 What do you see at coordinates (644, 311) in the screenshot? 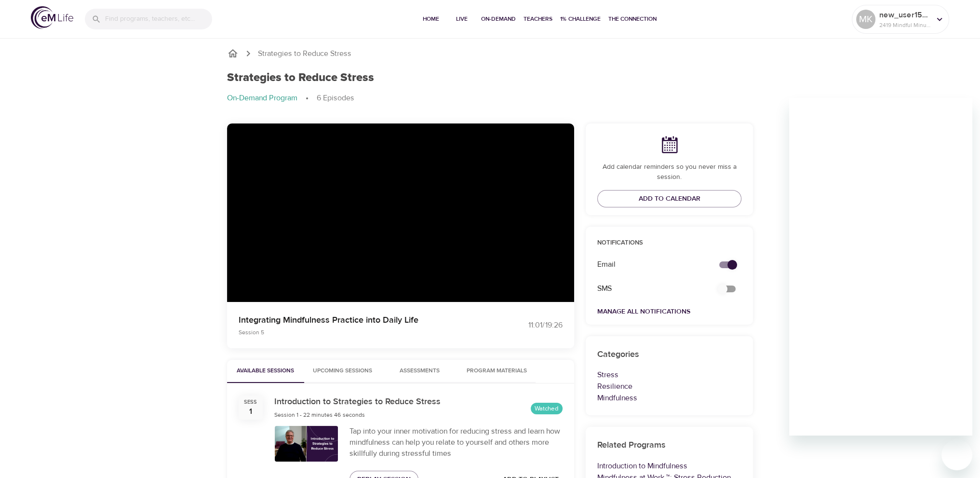
I see `a: Manage All Notifications` at bounding box center [644, 311].